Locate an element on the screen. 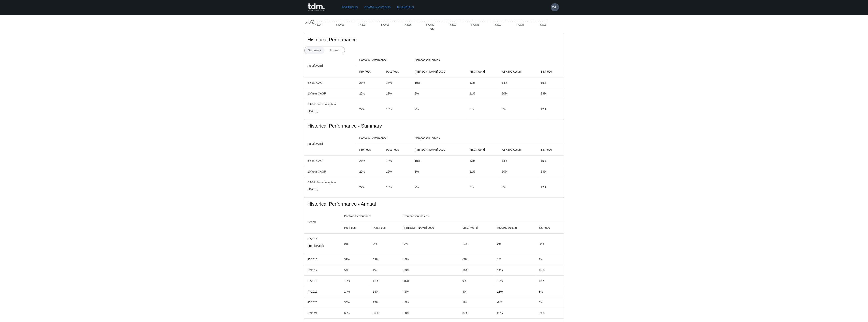  td: 2% is located at coordinates (549, 260).